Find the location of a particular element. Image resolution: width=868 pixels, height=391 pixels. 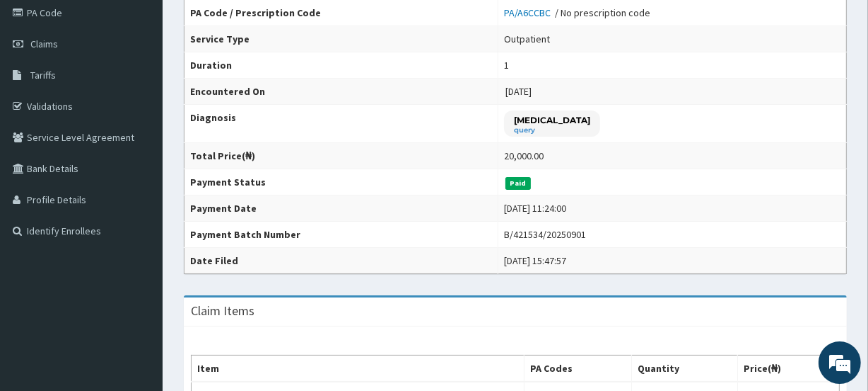

th: Encountered On is located at coordinates (341, 92).